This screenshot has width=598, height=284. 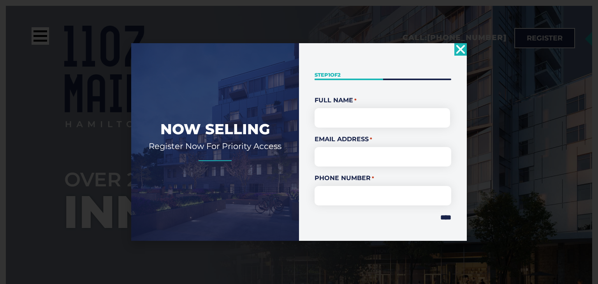 I want to click on label: Phone Number, so click(x=383, y=178).